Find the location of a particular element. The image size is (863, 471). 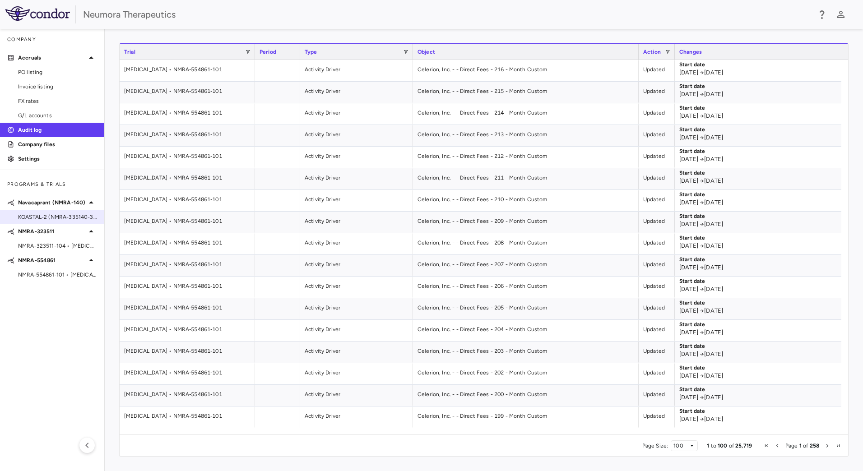

span: PO listing is located at coordinates (57, 72).